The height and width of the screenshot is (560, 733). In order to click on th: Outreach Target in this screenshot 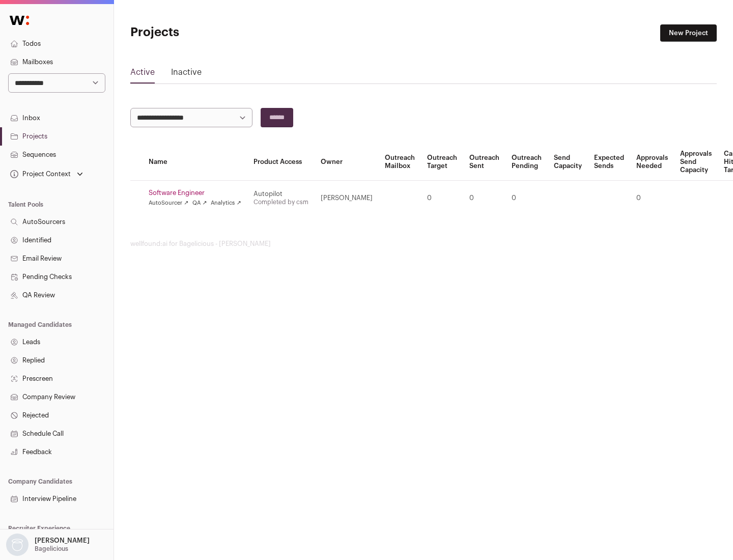, I will do `click(442, 162)`.